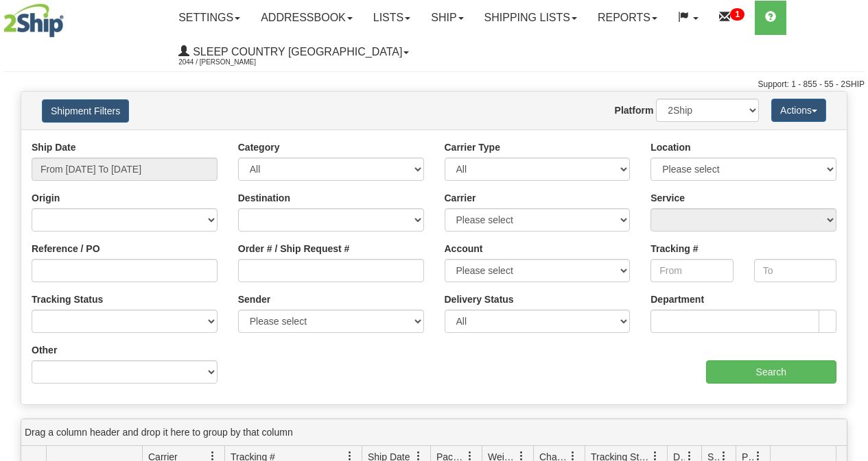 The image size is (868, 461). Describe the element at coordinates (392, 18) in the screenshot. I see `a: Lists` at that location.